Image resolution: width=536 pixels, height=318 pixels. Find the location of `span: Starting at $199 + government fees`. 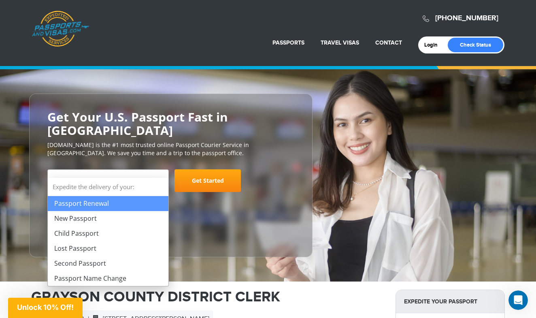

span: Starting at $199 + government fees is located at coordinates (171, 200).